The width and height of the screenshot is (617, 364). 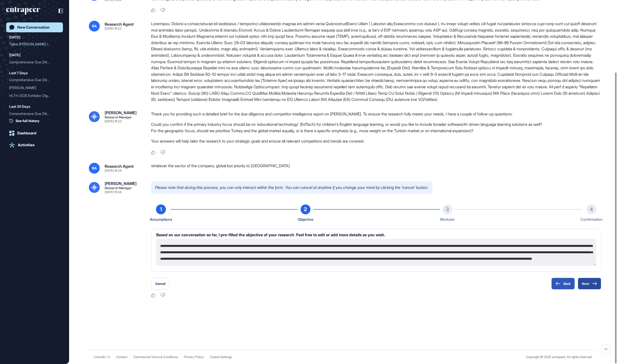 I want to click on span: See full history, so click(x=27, y=121).